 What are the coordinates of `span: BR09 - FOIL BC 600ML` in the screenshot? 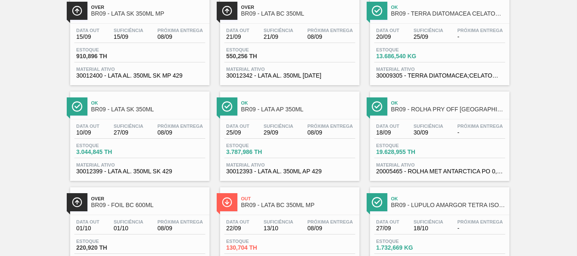 It's located at (148, 205).